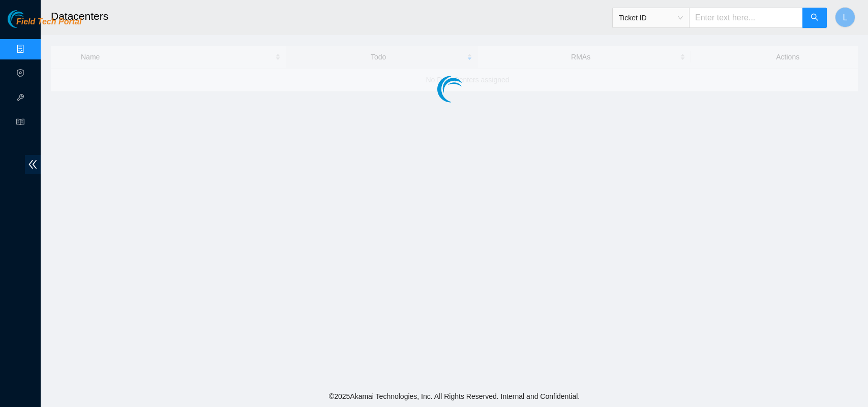 The image size is (868, 407). I want to click on span: Ticket ID, so click(651, 18).